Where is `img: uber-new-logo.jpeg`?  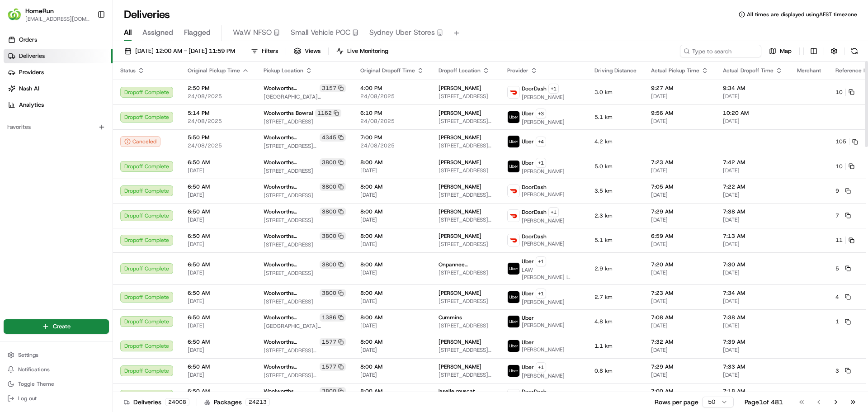 img: uber-new-logo.jpeg is located at coordinates (513, 141).